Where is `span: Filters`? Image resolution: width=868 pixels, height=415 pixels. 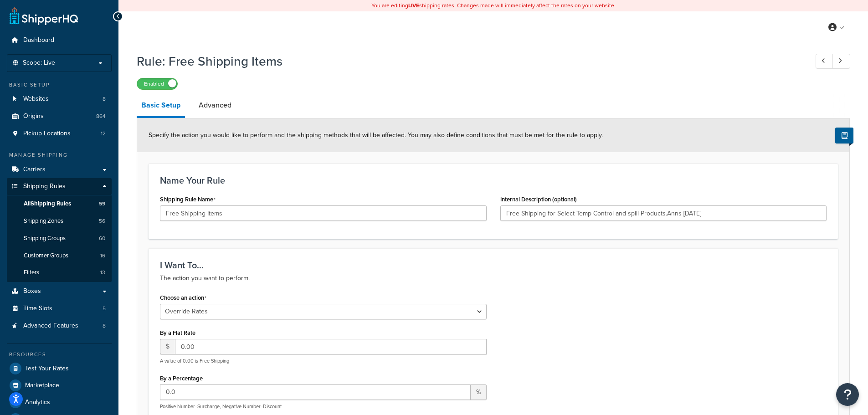
span: Filters is located at coordinates (31, 272).